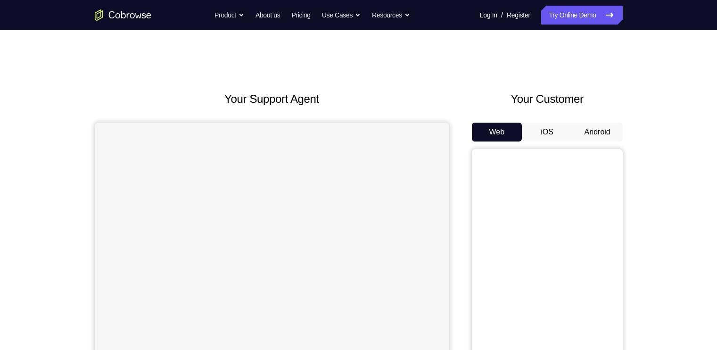 This screenshot has width=717, height=350. Describe the element at coordinates (229, 15) in the screenshot. I see `button: Product` at that location.